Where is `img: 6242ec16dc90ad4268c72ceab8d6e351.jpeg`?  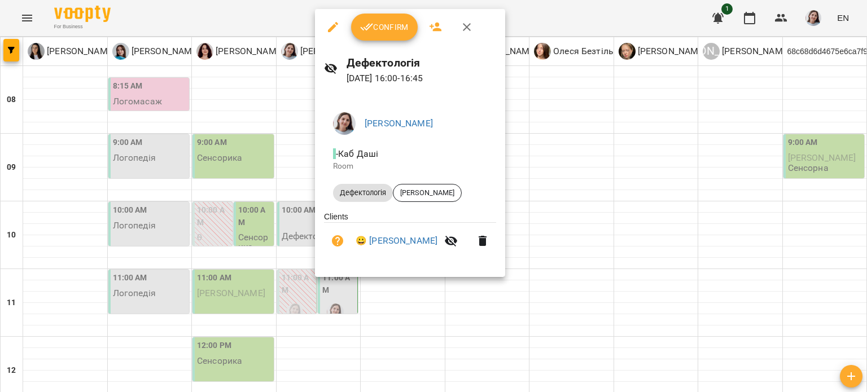 img: 6242ec16dc90ad4268c72ceab8d6e351.jpeg is located at coordinates (344, 124).